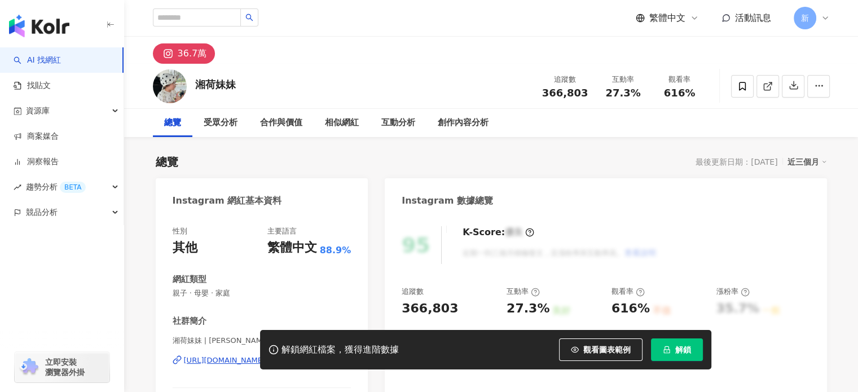 The height and width of the screenshot is (392, 858). What do you see at coordinates (37, 60) in the screenshot?
I see `a: searchAI 找網紅` at bounding box center [37, 60].